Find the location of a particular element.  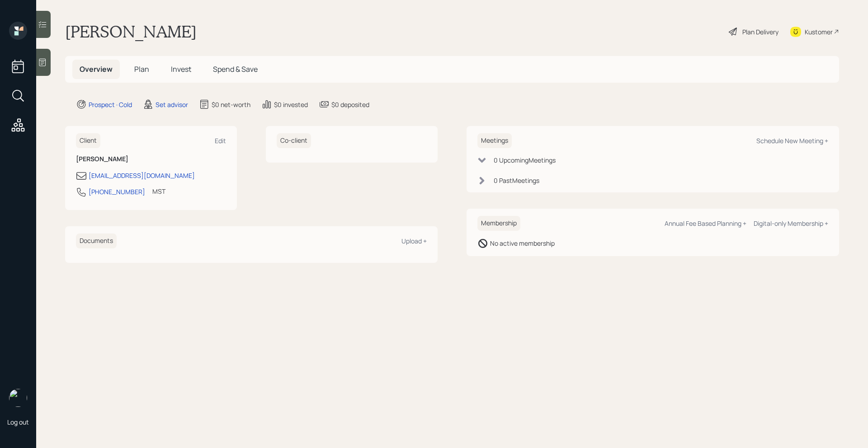

img: retirable_logo.png is located at coordinates (18, 398).